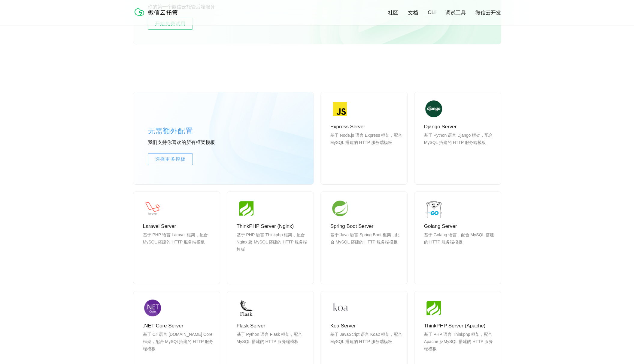 The width and height of the screenshot is (634, 364). Describe the element at coordinates (366, 345) in the screenshot. I see `p: 基于 JavaScript 语言 Koa2 框架，配合 MySQL 搭建的 HTTP 服务端模板` at that location.